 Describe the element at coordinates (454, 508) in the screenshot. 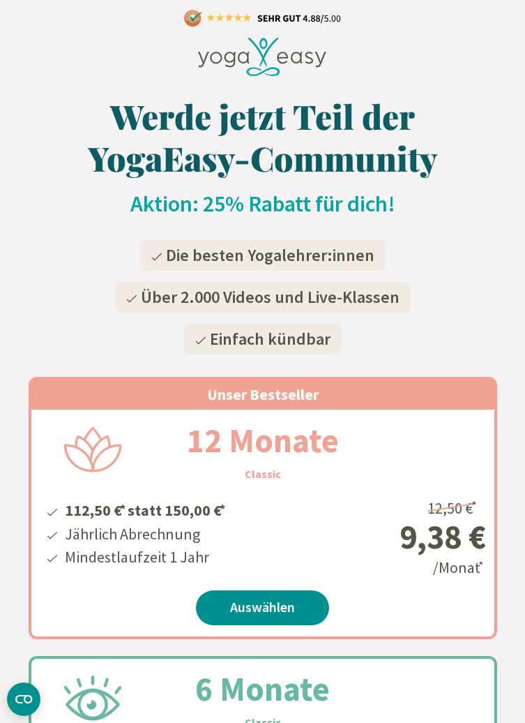

I see `span: 12,50 €` at that location.